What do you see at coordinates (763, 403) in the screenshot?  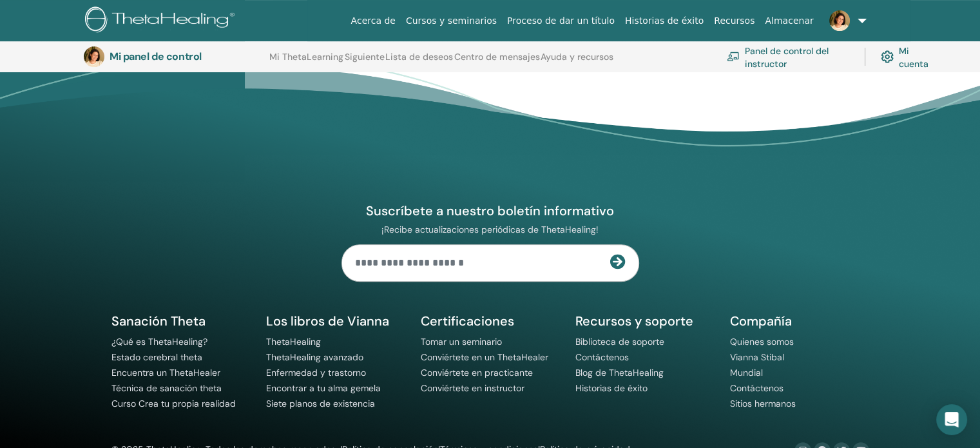 I see `font: Sitios hermanos` at bounding box center [763, 403].